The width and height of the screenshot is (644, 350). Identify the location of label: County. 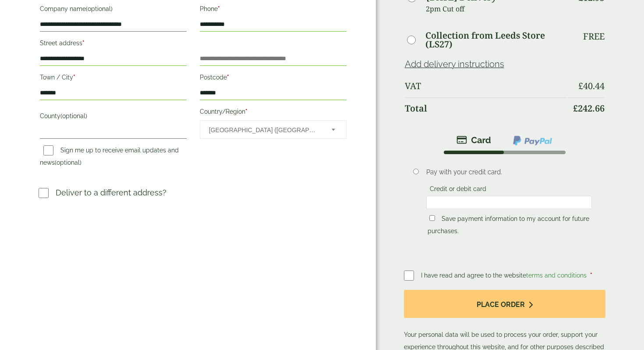
(113, 118).